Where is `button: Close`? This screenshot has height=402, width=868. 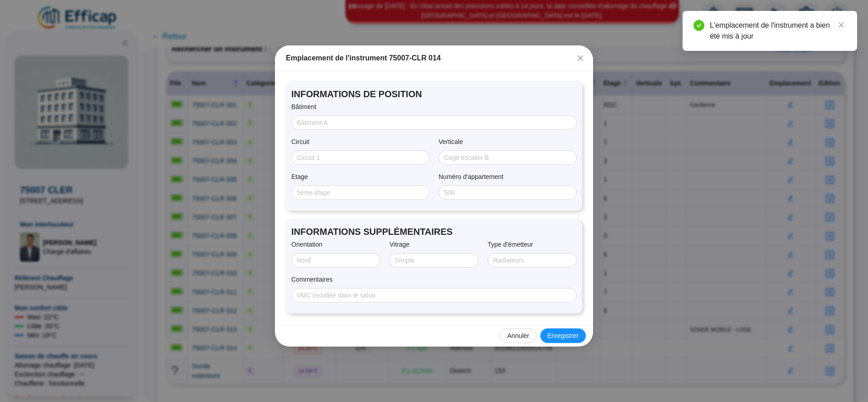 button: Close is located at coordinates (580, 58).